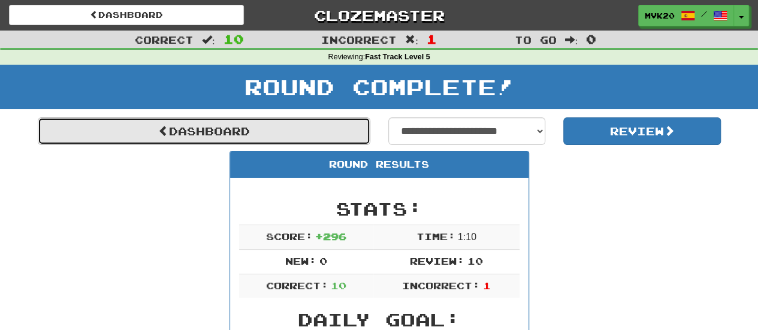 The height and width of the screenshot is (330, 758). Describe the element at coordinates (379, 208) in the screenshot. I see `h2: Stats:` at that location.